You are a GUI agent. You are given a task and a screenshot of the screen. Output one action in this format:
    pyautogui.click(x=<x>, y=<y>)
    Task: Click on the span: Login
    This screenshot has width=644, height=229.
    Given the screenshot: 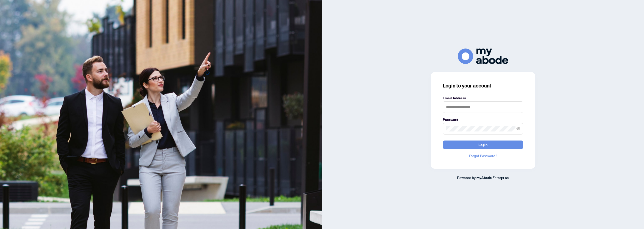 What is the action you would take?
    pyautogui.click(x=483, y=145)
    